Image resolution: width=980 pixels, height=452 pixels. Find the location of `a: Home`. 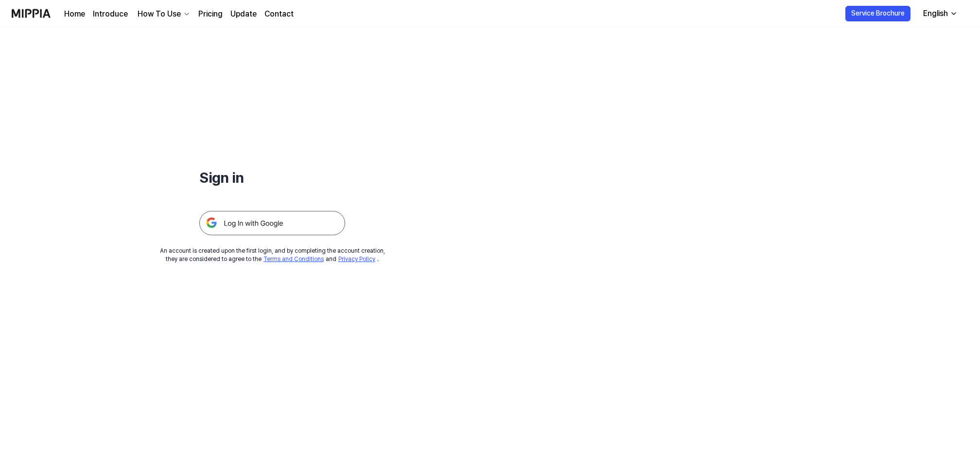

a: Home is located at coordinates (74, 14).